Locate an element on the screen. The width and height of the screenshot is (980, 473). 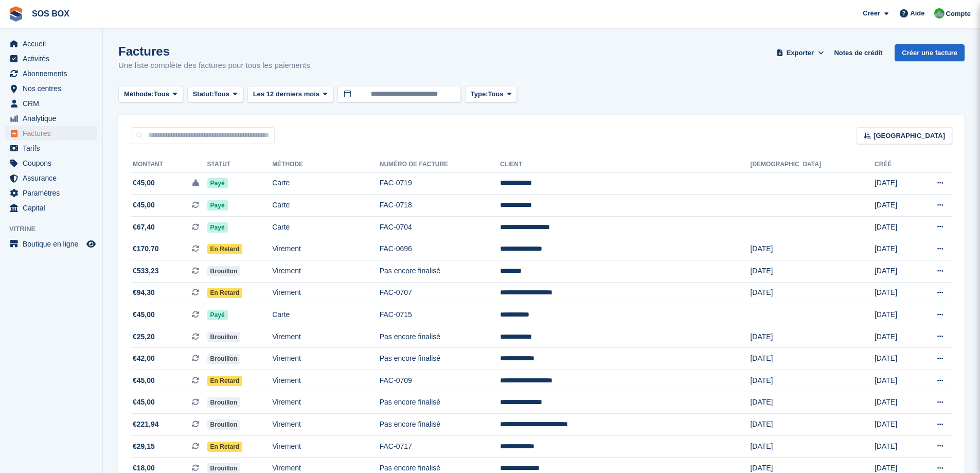
th: Numéro de facture is located at coordinates (440, 164).